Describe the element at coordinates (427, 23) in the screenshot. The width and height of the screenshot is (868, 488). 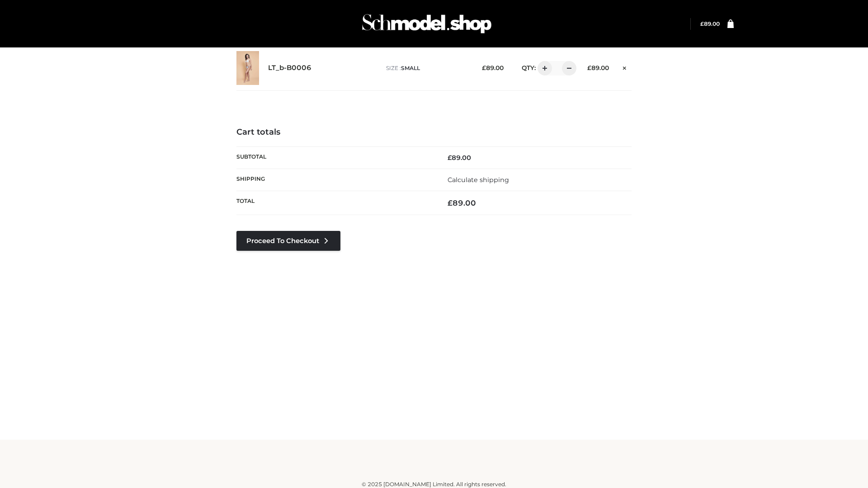
I see `img: Schmodel Admin 964` at that location.